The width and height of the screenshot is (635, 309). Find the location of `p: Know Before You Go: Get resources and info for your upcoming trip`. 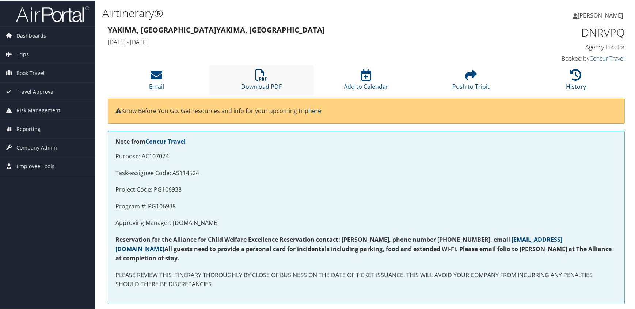

p: Know Before You Go: Get resources and info for your upcoming trip is located at coordinates (366, 110).